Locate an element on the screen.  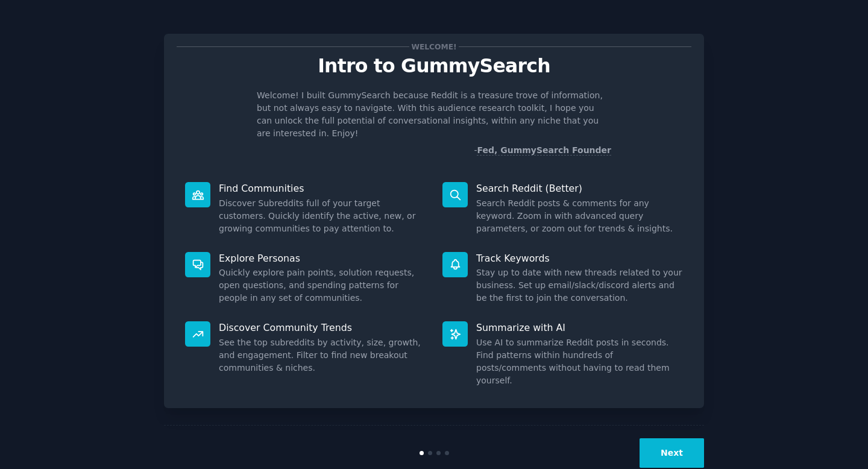
p: Track Keywords is located at coordinates (579, 258).